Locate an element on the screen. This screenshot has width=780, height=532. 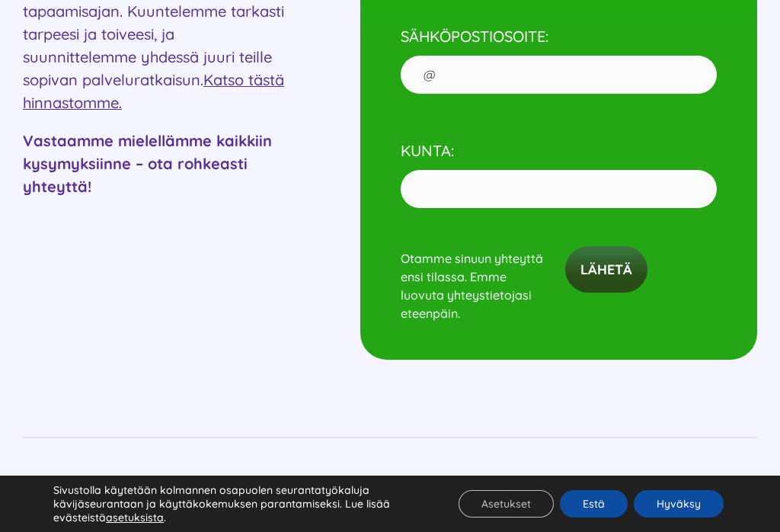
button: Asetukset is located at coordinates (506, 504).